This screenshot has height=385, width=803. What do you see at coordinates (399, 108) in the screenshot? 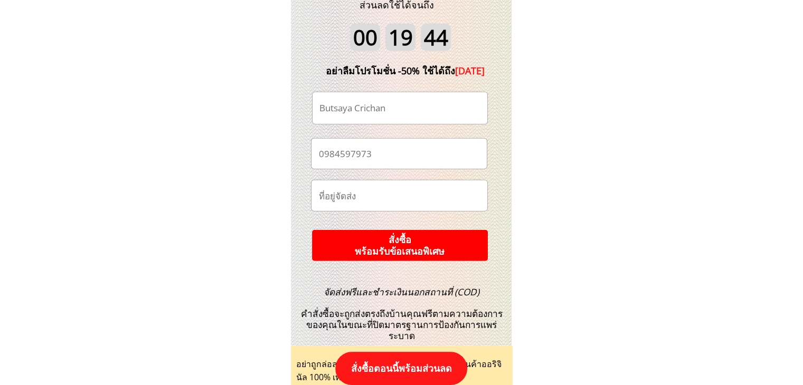
I see `input: ชื่อ-นามสกุล` at bounding box center [399, 108].